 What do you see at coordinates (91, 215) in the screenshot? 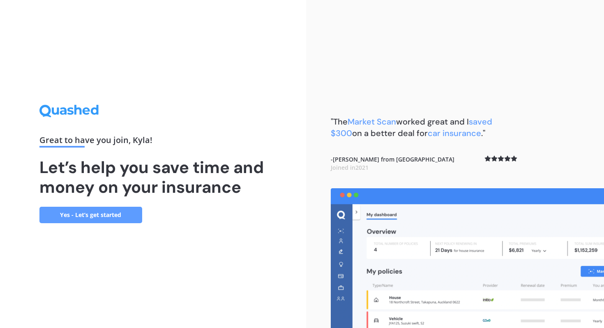
I see `a: Yes - Let’s get started` at bounding box center [91, 215].